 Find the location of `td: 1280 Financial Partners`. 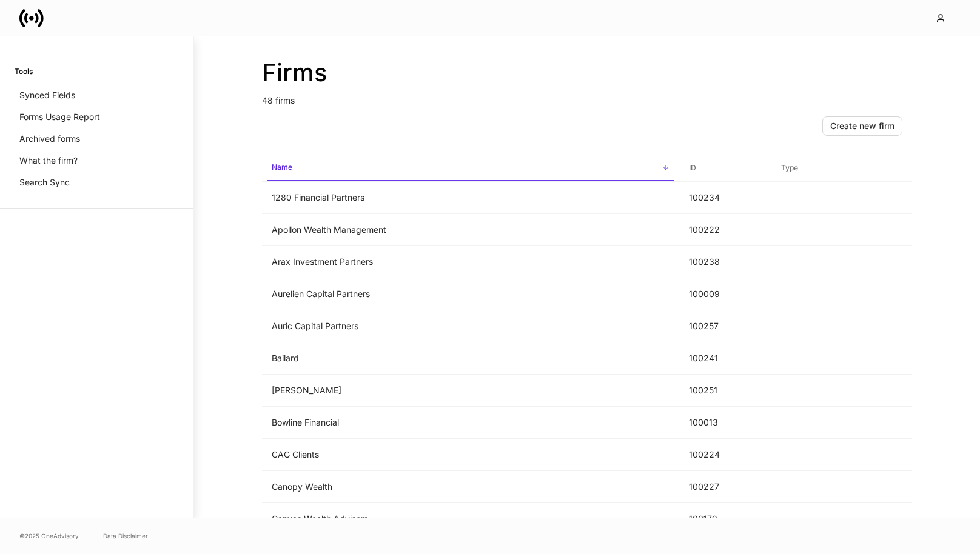

td: 1280 Financial Partners is located at coordinates (471, 197).